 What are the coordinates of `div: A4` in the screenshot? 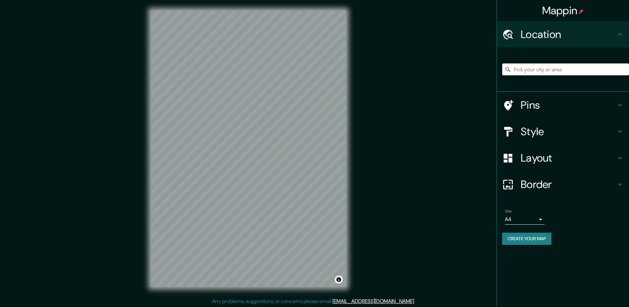 It's located at (525, 219).